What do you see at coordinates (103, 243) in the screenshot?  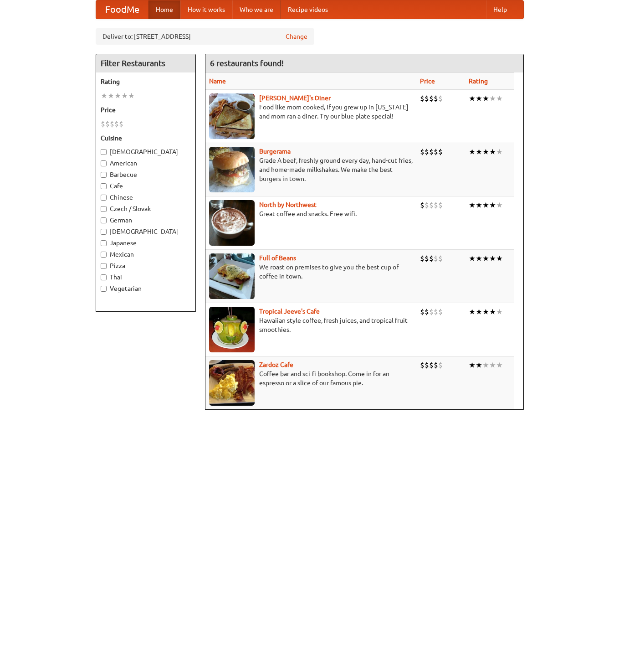 I see `input: Japanese` at bounding box center [103, 243].